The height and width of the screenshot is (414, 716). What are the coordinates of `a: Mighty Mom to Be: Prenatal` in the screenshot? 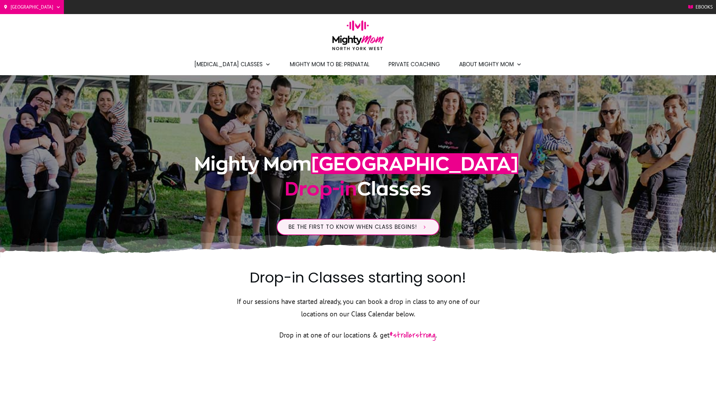 It's located at (330, 64).